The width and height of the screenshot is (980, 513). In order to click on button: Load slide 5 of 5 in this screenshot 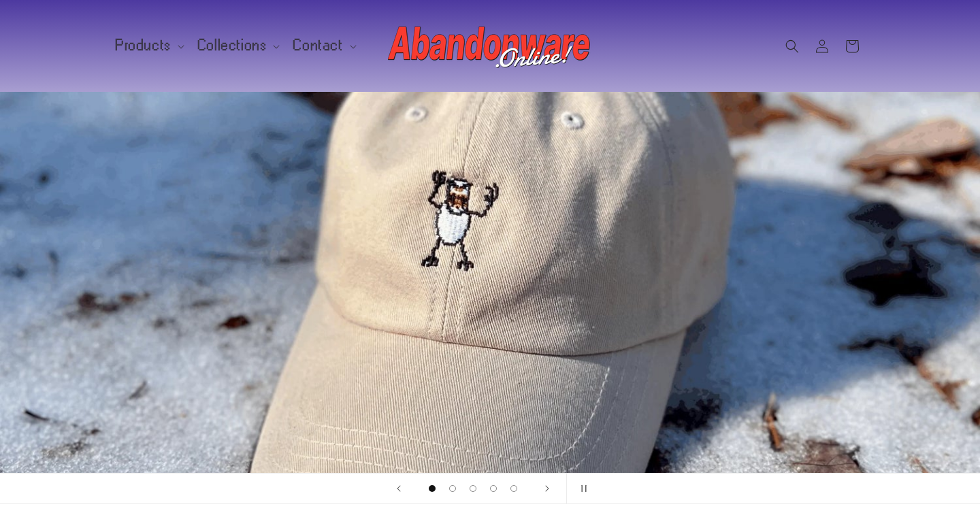, I will do `click(514, 489)`.